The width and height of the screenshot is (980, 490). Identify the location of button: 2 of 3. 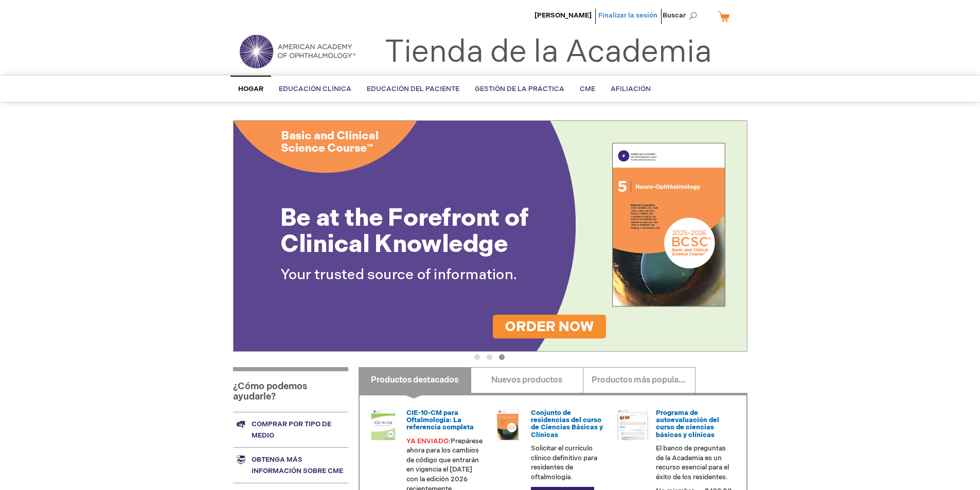
(489, 357).